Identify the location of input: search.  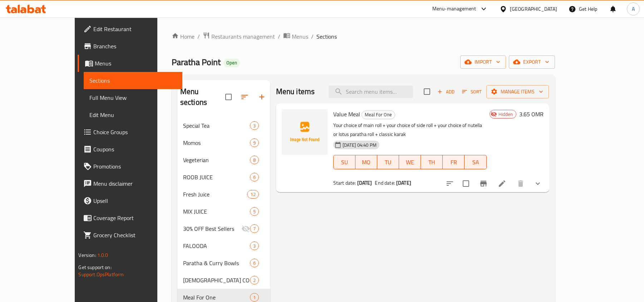
(371, 92).